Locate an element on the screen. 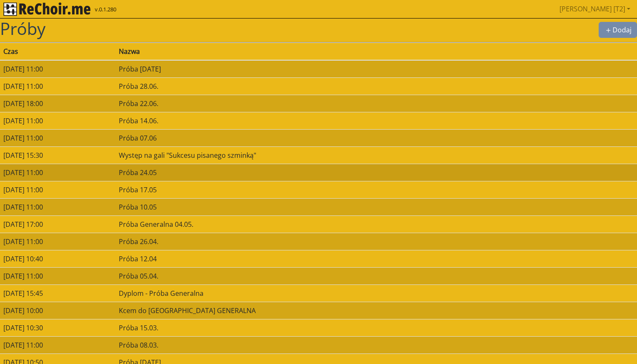 This screenshot has width=637, height=364. svg: plus is located at coordinates (609, 31).